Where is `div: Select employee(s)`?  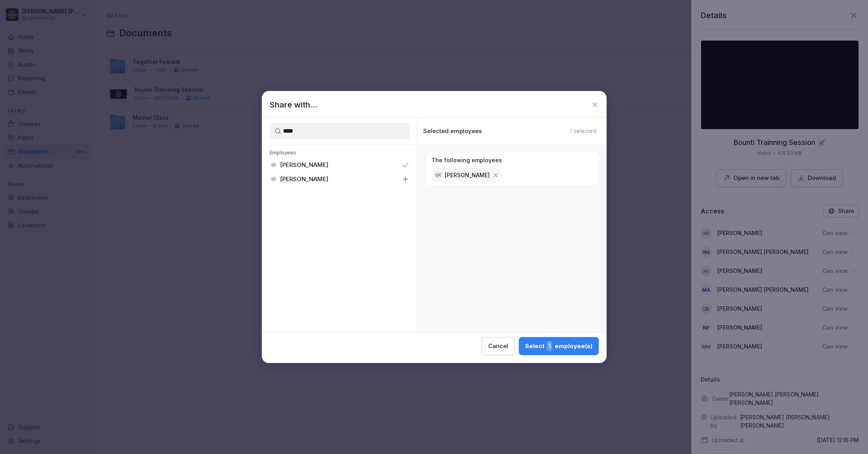
div: Select employee(s) is located at coordinates (559, 346).